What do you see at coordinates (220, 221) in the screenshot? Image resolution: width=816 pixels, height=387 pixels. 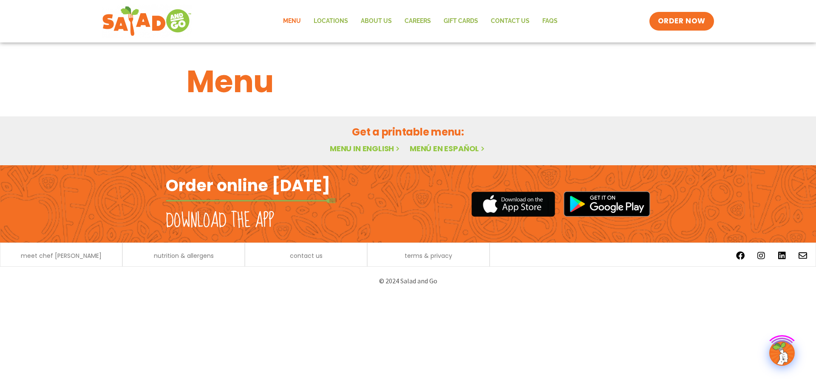 I see `h2: Download the app` at bounding box center [220, 221].